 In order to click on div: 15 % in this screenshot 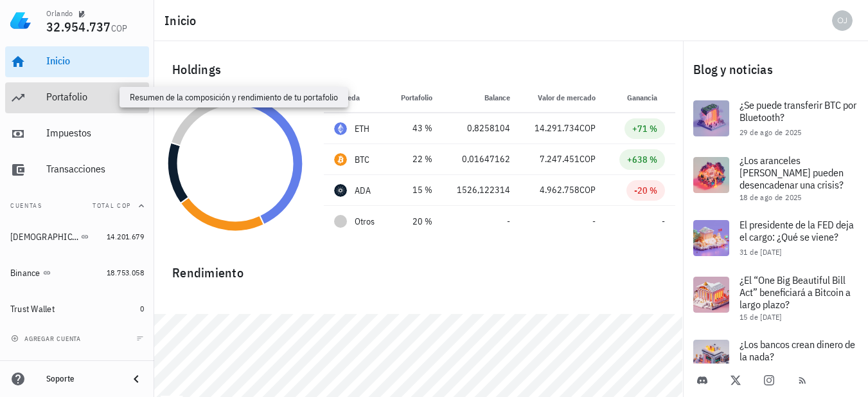, I will do `click(415, 190)`.